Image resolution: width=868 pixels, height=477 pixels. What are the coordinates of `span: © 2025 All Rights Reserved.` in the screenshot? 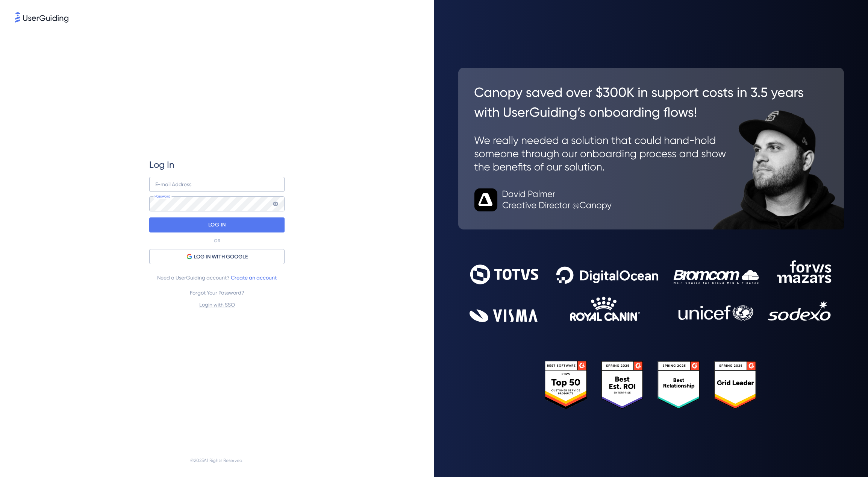 It's located at (217, 461).